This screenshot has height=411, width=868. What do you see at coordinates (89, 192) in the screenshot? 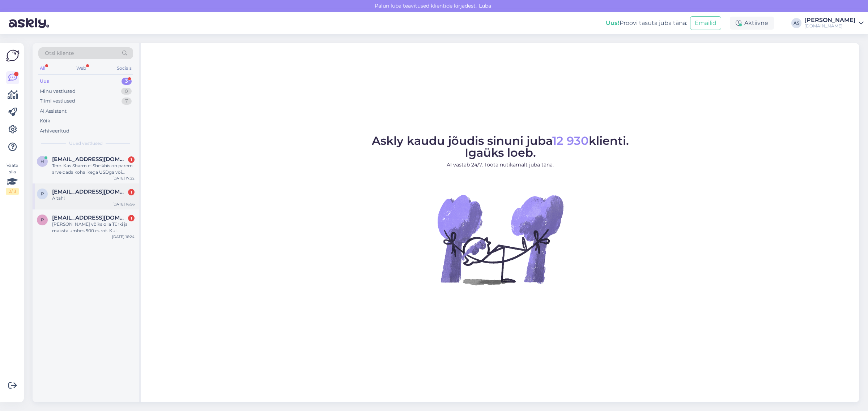
I see `span: piret456@gmail.com` at bounding box center [89, 192].